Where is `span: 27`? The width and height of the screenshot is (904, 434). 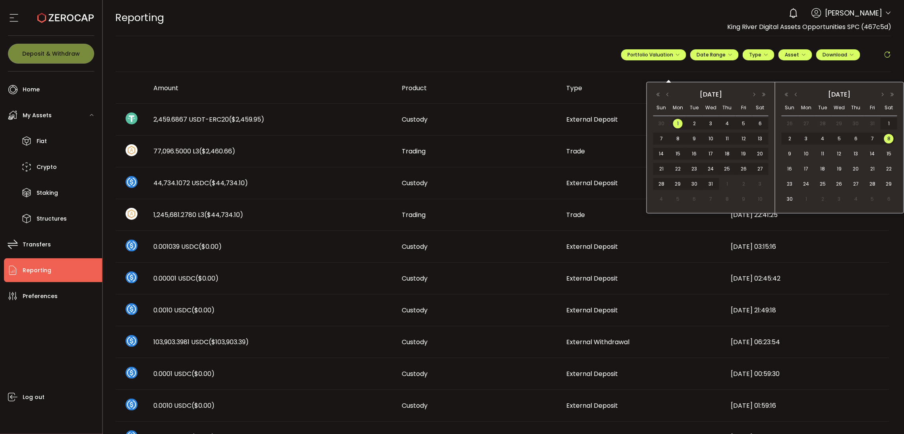
span: 27 is located at coordinates (760, 169).